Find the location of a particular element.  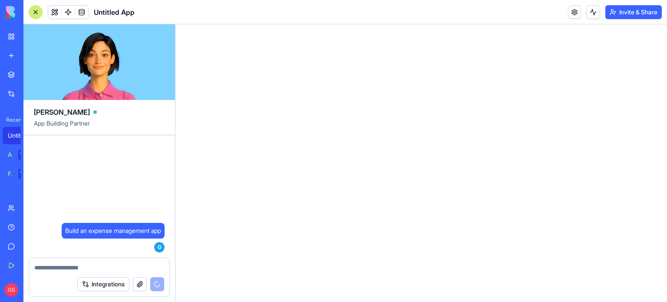

span: G is located at coordinates (159, 247).